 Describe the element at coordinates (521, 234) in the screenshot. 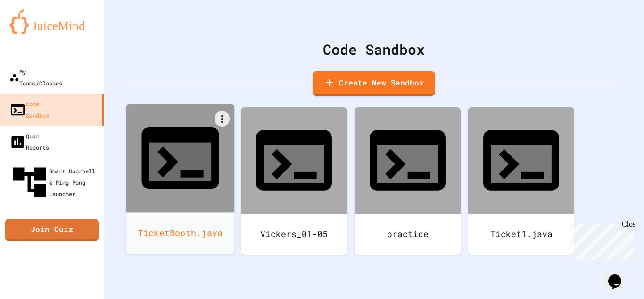

I see `div: Ticket1.java` at that location.